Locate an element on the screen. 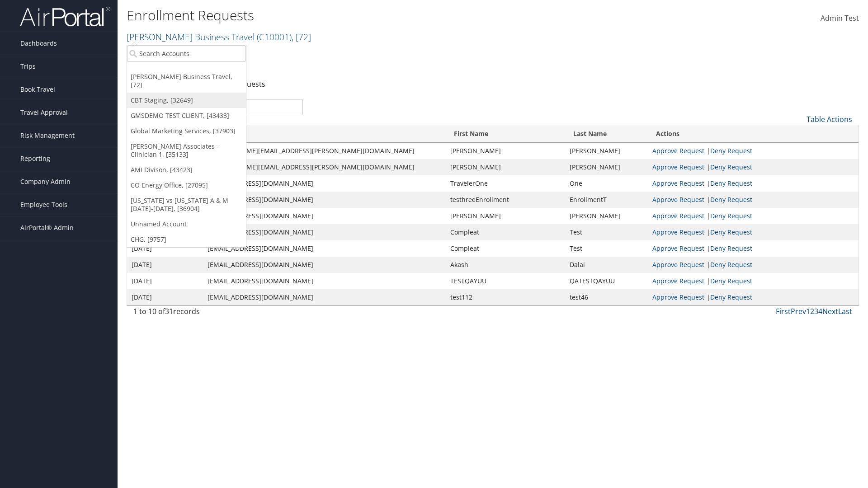  span: Risk Management is located at coordinates (48, 136).